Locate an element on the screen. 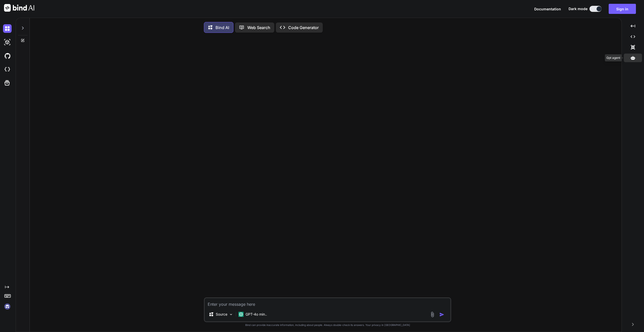  img: GPT-4o mini is located at coordinates (241, 314).